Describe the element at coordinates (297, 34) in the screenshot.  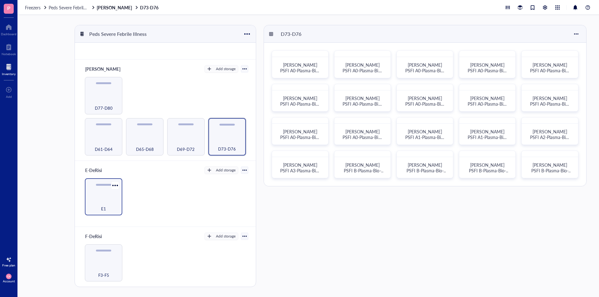
I see `div: D73-D76` at that location.